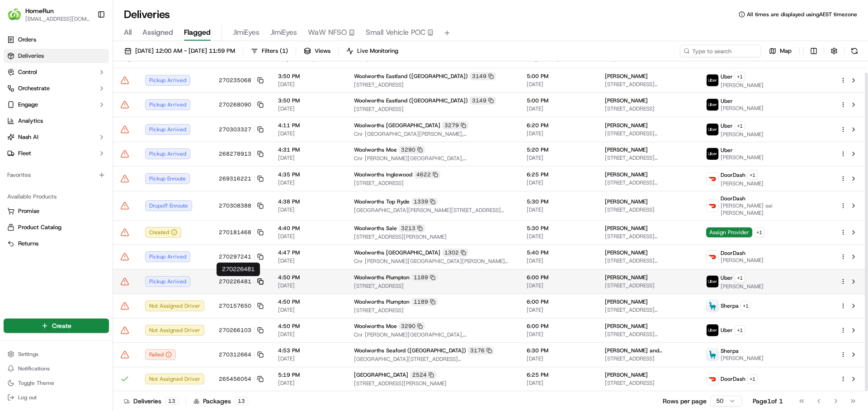  Describe the element at coordinates (28, 244) in the screenshot. I see `span: Returns` at that location.